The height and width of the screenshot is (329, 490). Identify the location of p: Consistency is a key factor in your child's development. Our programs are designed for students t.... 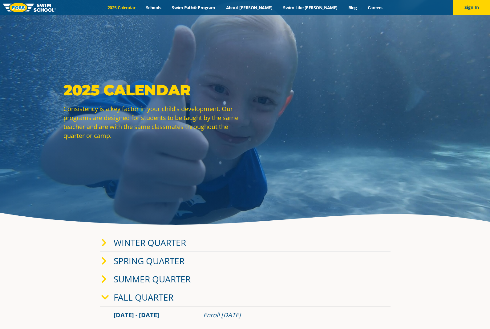
(153, 122).